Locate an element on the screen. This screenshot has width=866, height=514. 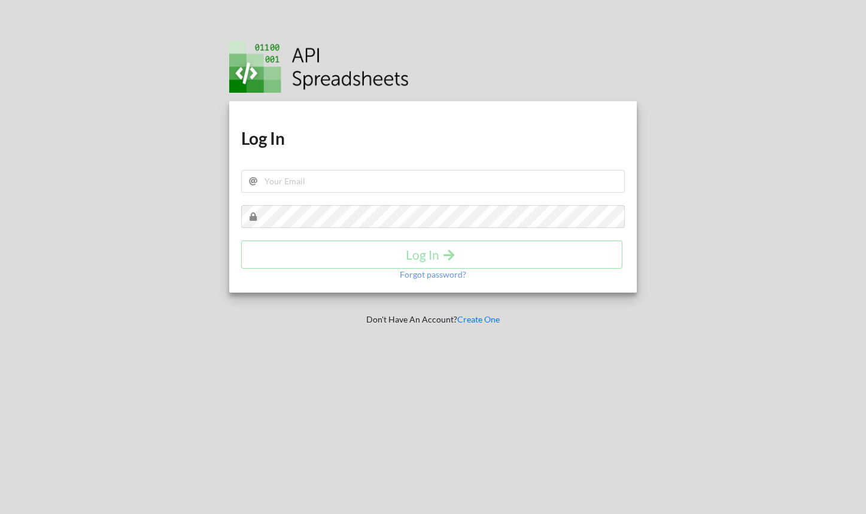
input: Your Email is located at coordinates (432, 181).